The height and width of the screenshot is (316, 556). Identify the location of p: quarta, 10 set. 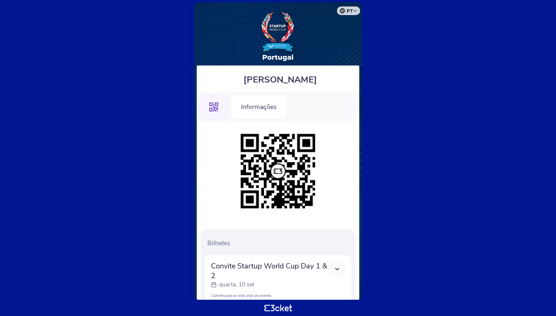
(237, 285).